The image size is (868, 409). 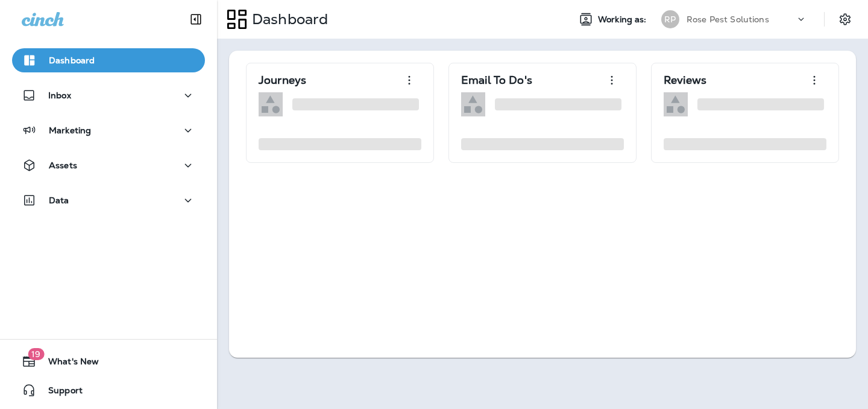 What do you see at coordinates (60, 96) in the screenshot?
I see `p: Inbox` at bounding box center [60, 96].